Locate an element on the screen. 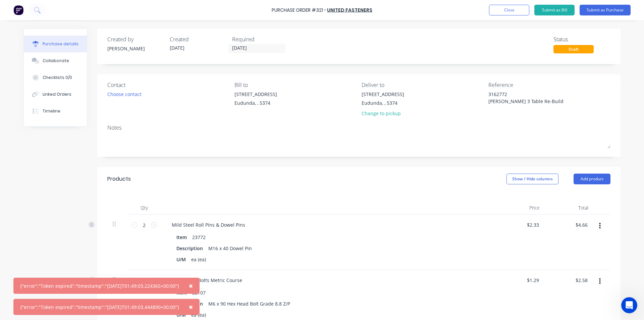 Image resolution: width=644 pixels, height=320 pixels. img: Factory is located at coordinates (19, 10).